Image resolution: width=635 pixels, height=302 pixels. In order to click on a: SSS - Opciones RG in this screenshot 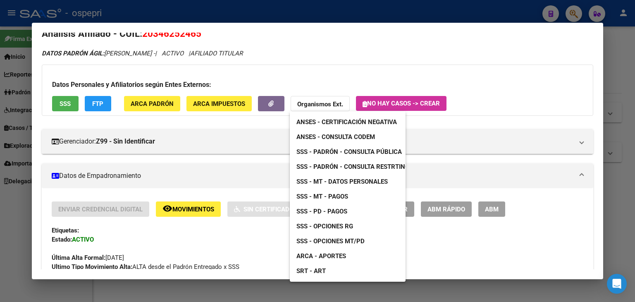, I will do `click(324, 226)`.